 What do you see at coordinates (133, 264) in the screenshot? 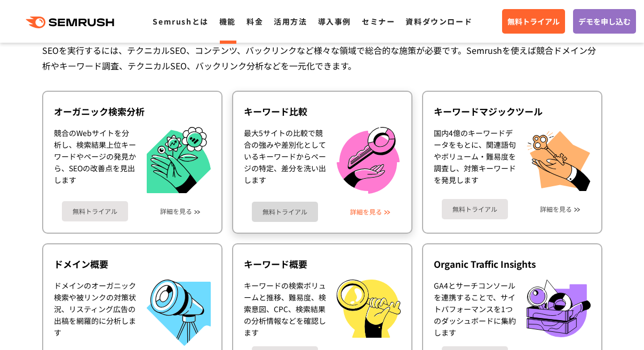
I see `div: ドメイン概要` at bounding box center [133, 264].